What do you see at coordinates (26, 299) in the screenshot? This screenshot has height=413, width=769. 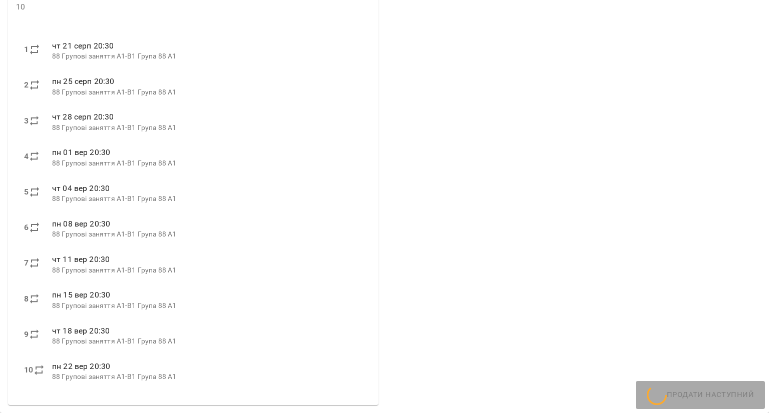 I see `label: 8` at bounding box center [26, 299].